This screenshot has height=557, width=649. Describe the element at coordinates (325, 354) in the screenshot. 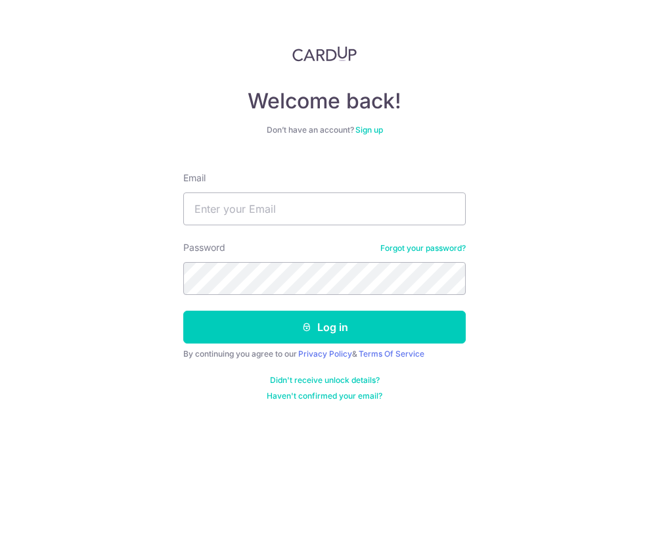

I see `div: By continuing you agree to our &` at that location.